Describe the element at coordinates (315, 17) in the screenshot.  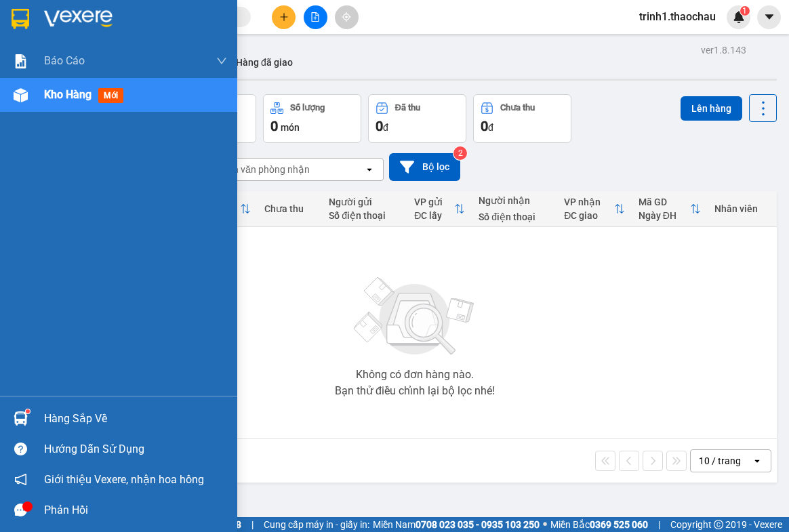
I see `button: file-add` at that location.